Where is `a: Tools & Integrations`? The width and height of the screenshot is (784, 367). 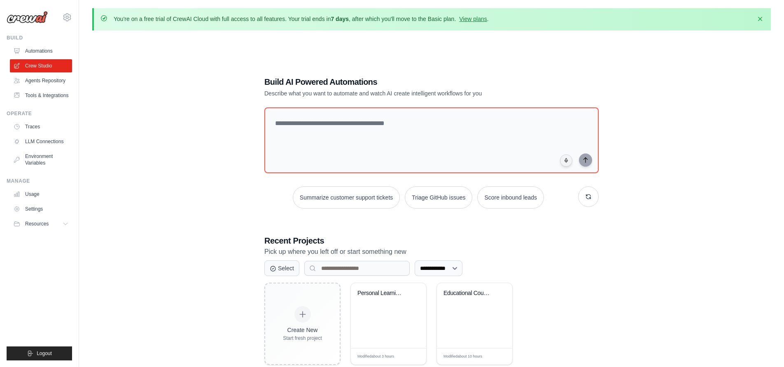 a: Tools & Integrations is located at coordinates (41, 95).